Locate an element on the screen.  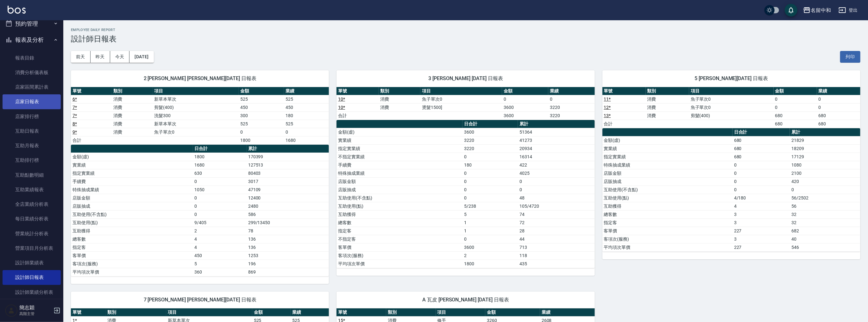
th: 單號 is located at coordinates (624, 91).